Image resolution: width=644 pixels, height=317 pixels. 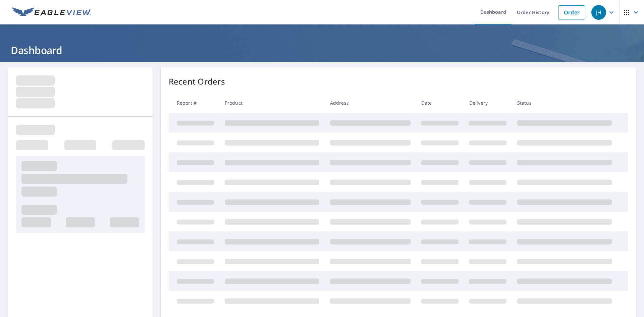 I want to click on th: Date, so click(x=440, y=102).